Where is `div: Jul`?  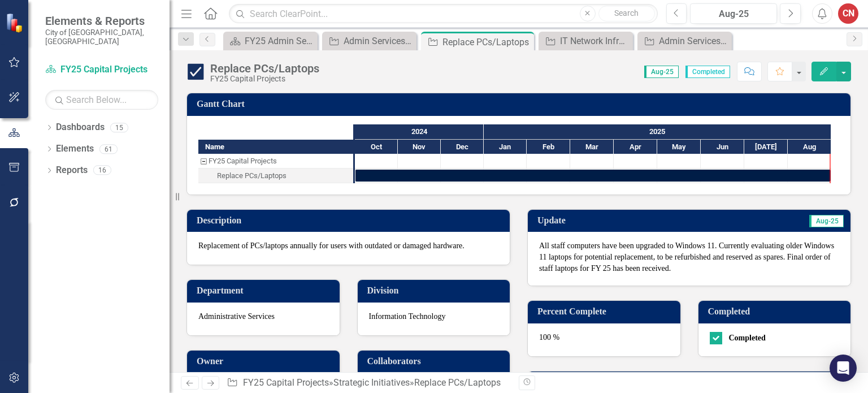
div: Jul is located at coordinates (765, 147).